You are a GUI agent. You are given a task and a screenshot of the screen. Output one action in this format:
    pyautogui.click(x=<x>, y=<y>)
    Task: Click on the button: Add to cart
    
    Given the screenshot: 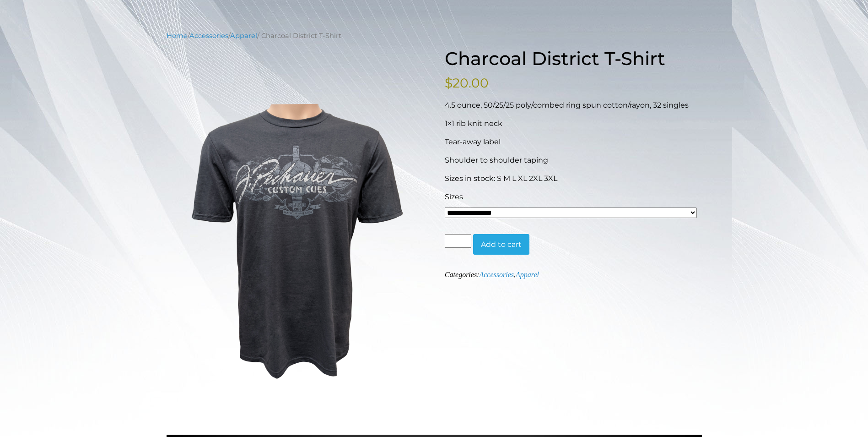 What is the action you would take?
    pyautogui.click(x=501, y=245)
    